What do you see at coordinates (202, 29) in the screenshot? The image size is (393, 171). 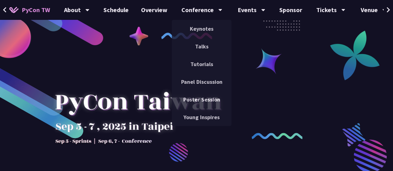 I see `a: Keynotes` at bounding box center [202, 29].